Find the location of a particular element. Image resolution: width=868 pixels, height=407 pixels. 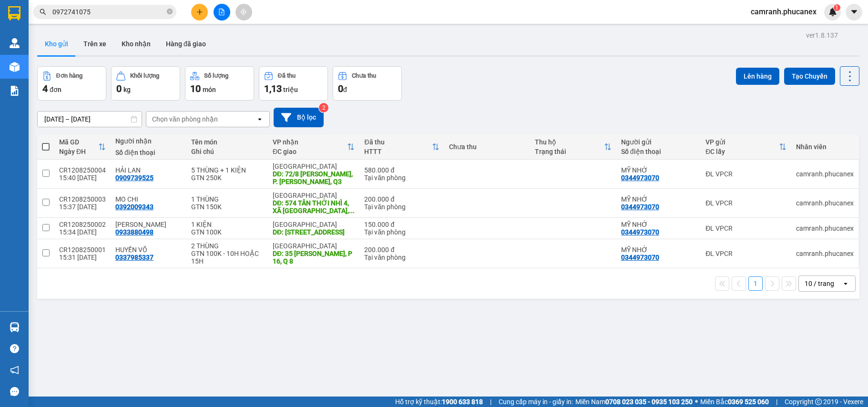

div: GIANG HUỲNH is located at coordinates (149, 224).